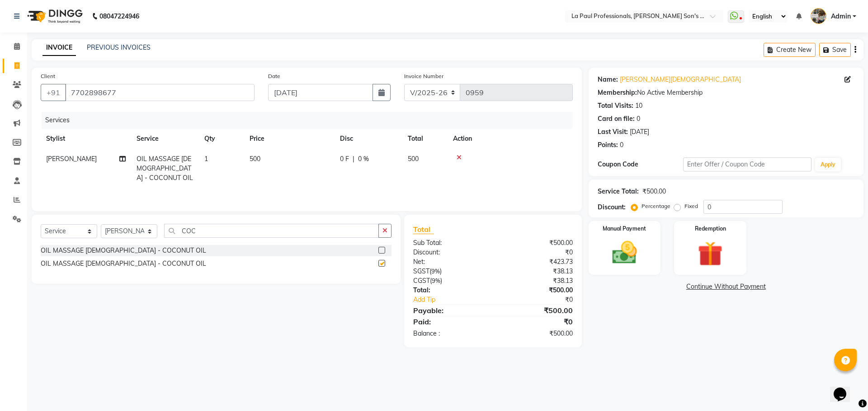 Image resolution: width=868 pixels, height=411 pixels. Describe the element at coordinates (818, 16) in the screenshot. I see `img: Admin` at that location.